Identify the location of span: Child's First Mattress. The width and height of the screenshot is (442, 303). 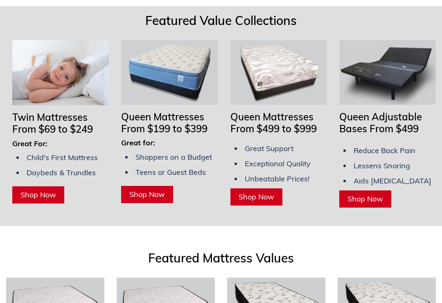
(62, 157).